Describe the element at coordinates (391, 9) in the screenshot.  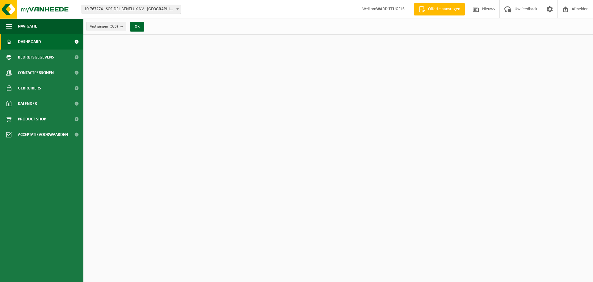
I see `strong: WARD TEUGELS` at that location.